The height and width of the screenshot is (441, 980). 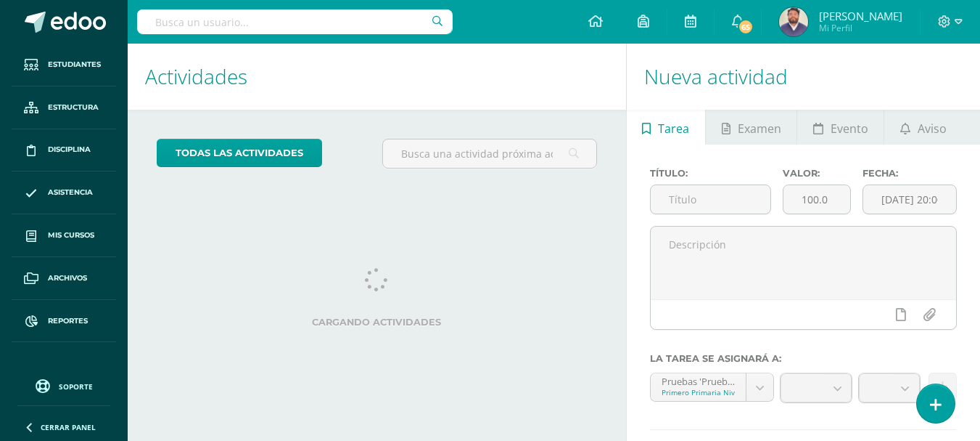 What do you see at coordinates (75, 386) in the screenshot?
I see `span: Soporte` at bounding box center [75, 386].